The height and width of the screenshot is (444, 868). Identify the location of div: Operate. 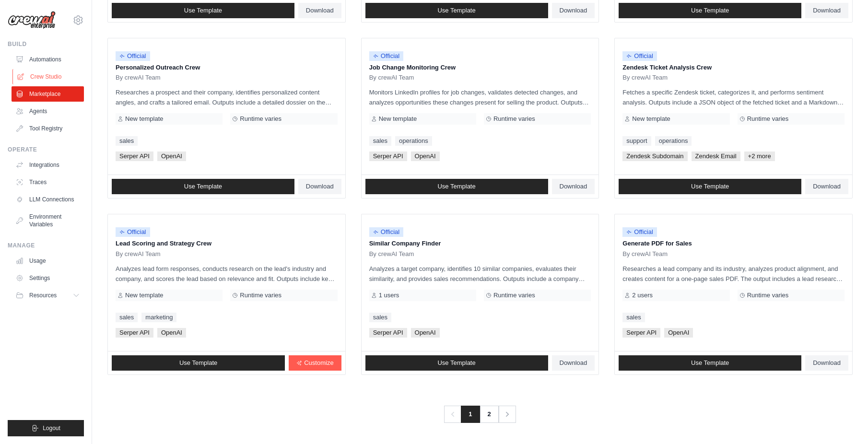
(46, 150).